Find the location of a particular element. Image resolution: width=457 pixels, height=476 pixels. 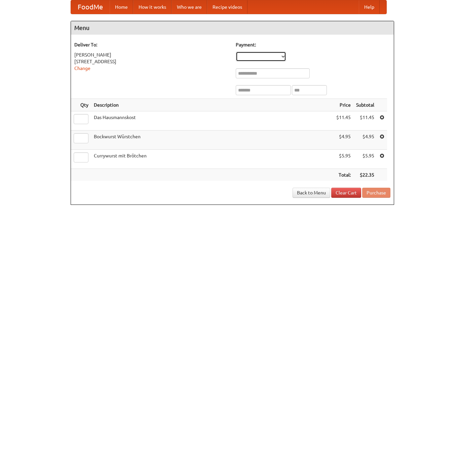

th: Description is located at coordinates (212, 105).